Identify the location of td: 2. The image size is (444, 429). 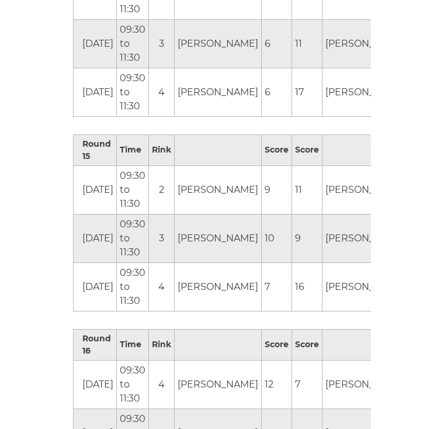
(162, 190).